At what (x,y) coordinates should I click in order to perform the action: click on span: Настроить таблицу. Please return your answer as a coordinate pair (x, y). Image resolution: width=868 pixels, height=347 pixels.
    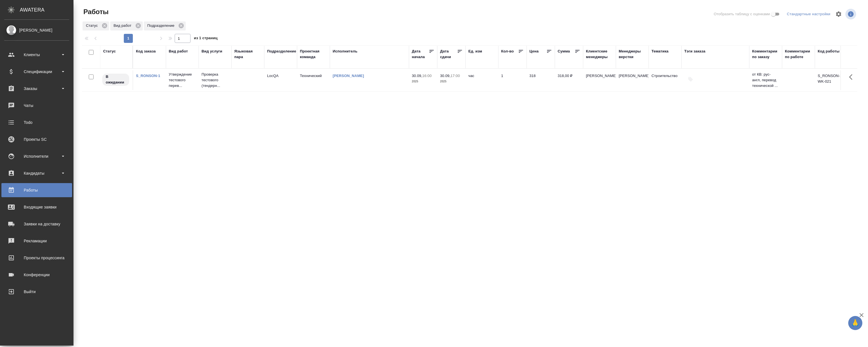
    Looking at the image, I should click on (839, 14).